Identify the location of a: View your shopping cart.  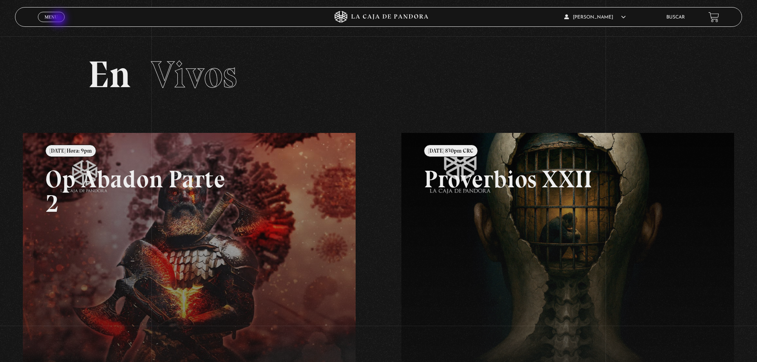
(714, 17).